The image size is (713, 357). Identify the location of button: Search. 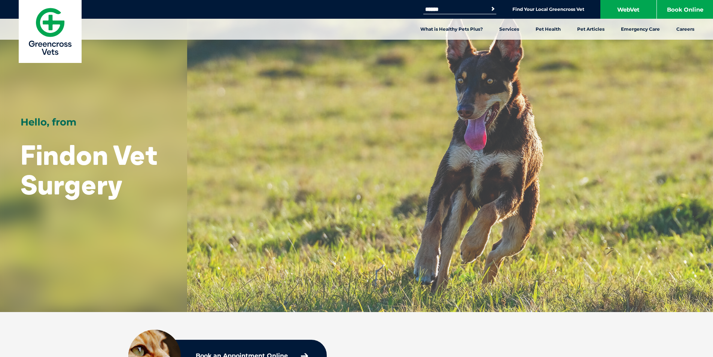
(493, 9).